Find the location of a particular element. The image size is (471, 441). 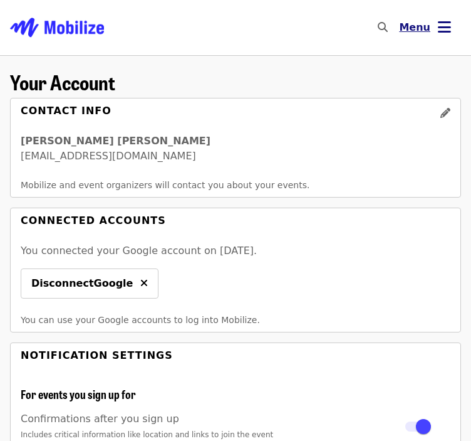

i: search icon is located at coordinates (383, 27).